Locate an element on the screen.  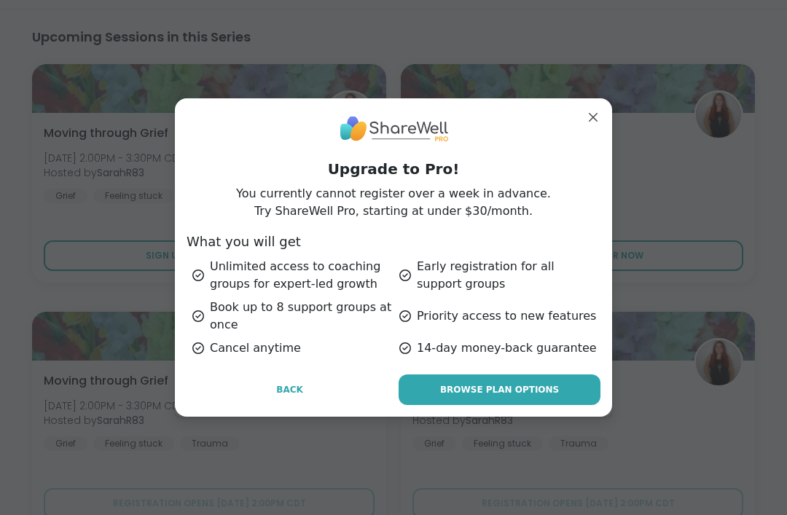
span: Browse Plan Options is located at coordinates (499, 390).